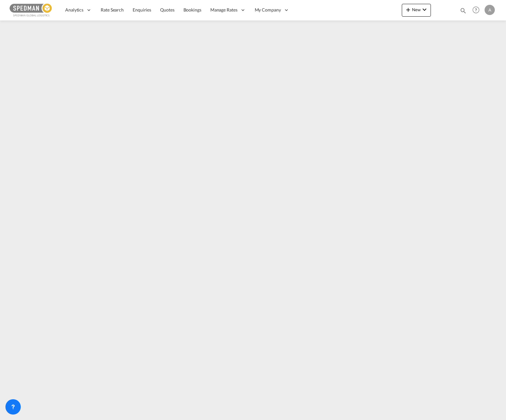 This screenshot has height=420, width=506. Describe the element at coordinates (424, 10) in the screenshot. I see `md-icon: icon-chevron-down` at that location.